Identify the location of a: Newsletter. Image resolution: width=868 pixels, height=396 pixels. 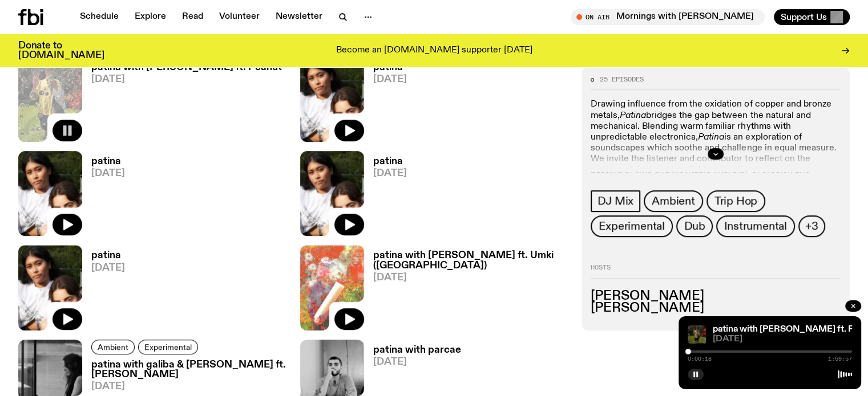
(299, 17).